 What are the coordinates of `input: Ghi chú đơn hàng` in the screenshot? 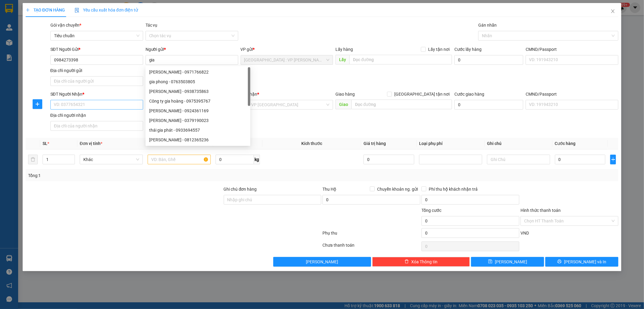 It's located at (272, 199).